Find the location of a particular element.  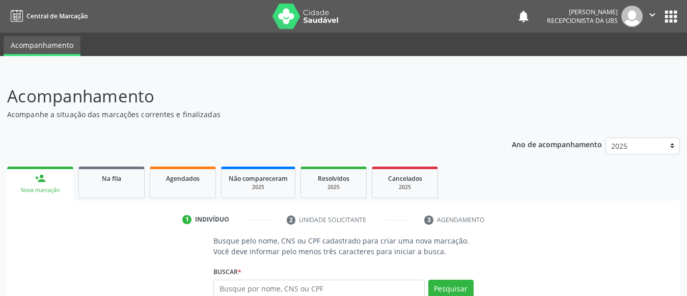

div: person_add is located at coordinates (40, 178).